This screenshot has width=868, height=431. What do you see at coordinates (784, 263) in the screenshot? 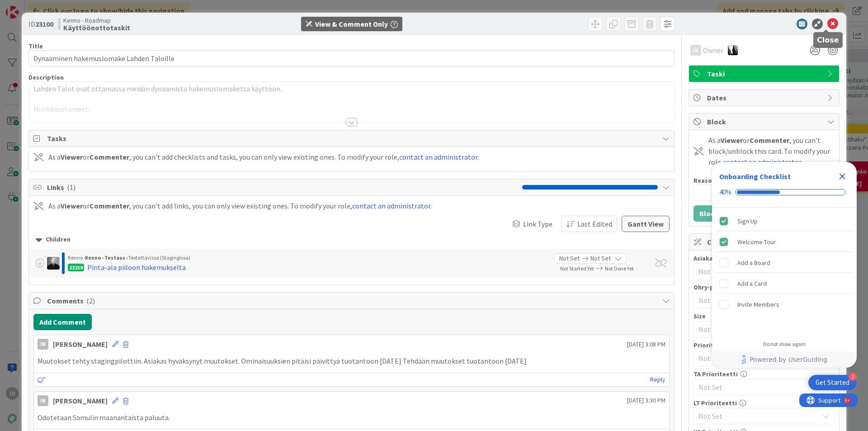
I see `div: Add a Board is incomplete.` at bounding box center [784, 263].